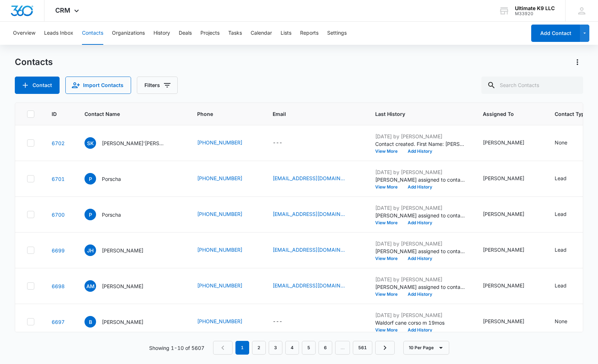  What do you see at coordinates (309, 33) in the screenshot?
I see `button: Reports` at bounding box center [309, 33].